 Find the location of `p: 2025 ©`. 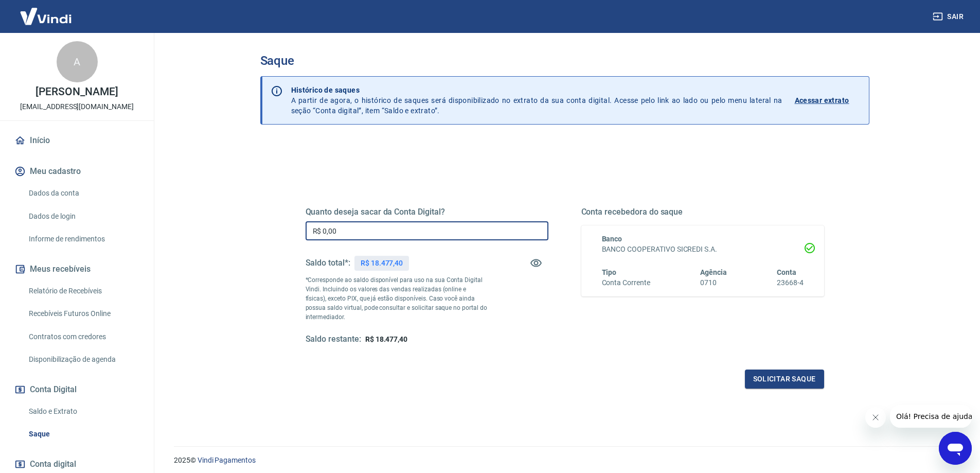

p: 2025 © is located at coordinates (564, 460).